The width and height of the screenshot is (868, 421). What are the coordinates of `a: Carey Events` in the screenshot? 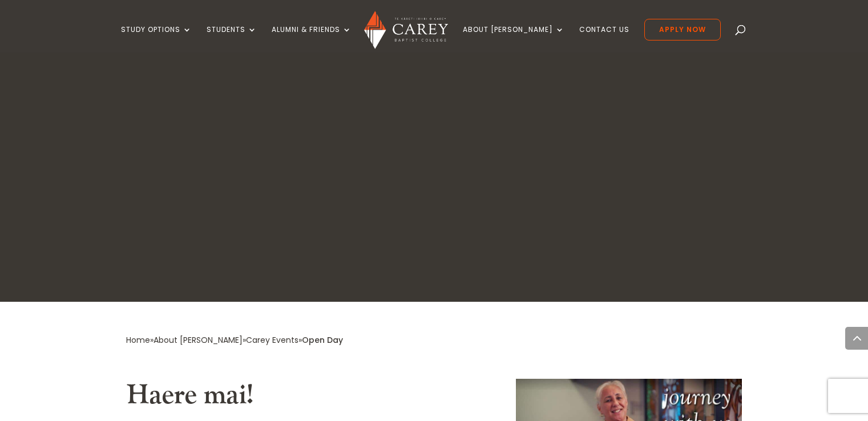 It's located at (272, 340).